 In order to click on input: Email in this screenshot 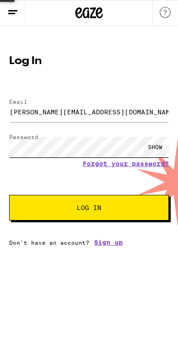, I will do `click(89, 112)`.